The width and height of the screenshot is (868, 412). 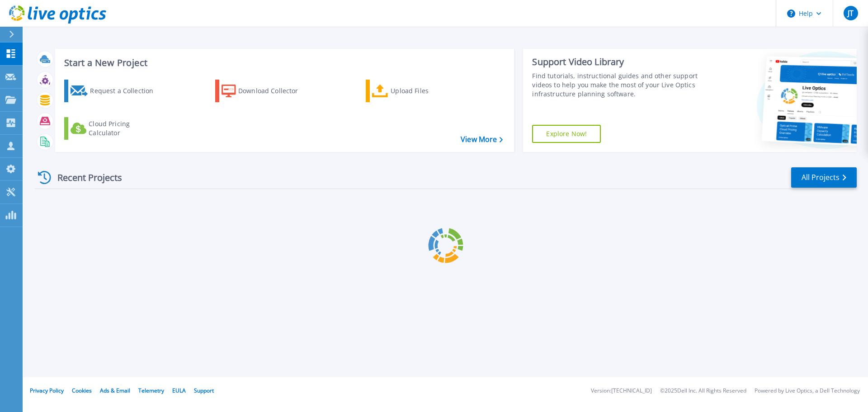 What do you see at coordinates (151, 390) in the screenshot?
I see `a: Telemetry` at bounding box center [151, 390].